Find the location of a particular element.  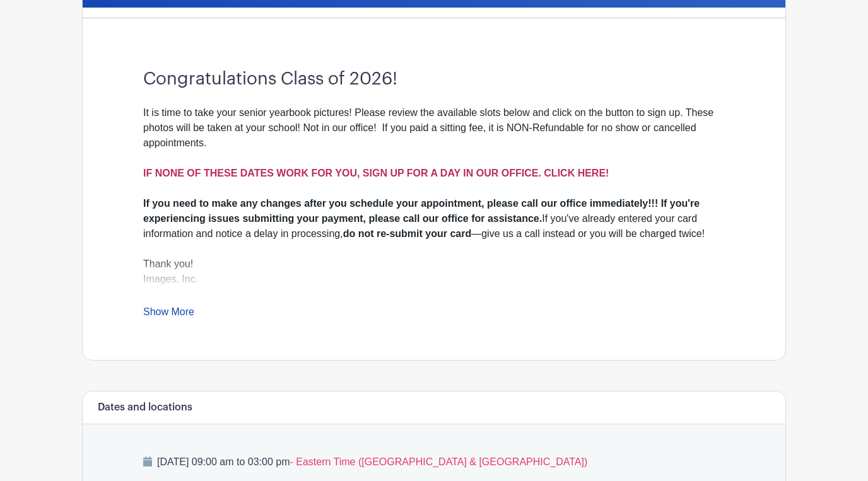

a: IF NONE OF THESE DATES WORK FOR YOU, SIGN UP FOR A DAY IN OUR OFFICE. CLICK HERE! is located at coordinates (376, 173).